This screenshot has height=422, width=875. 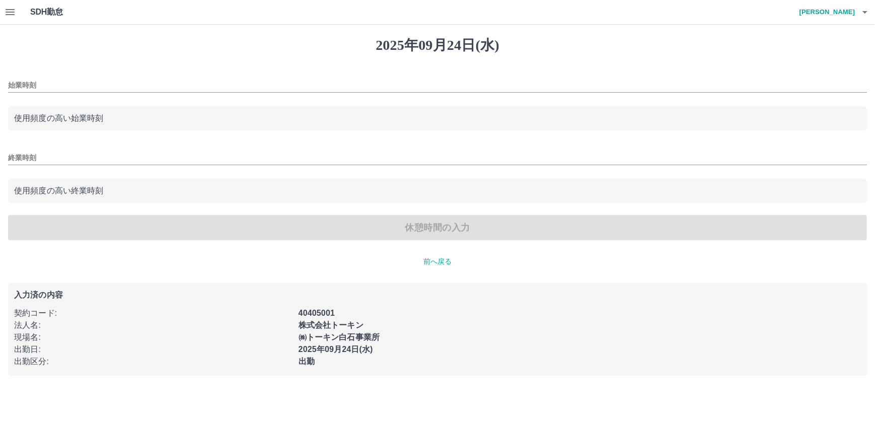 I want to click on b: 40405001, so click(x=317, y=313).